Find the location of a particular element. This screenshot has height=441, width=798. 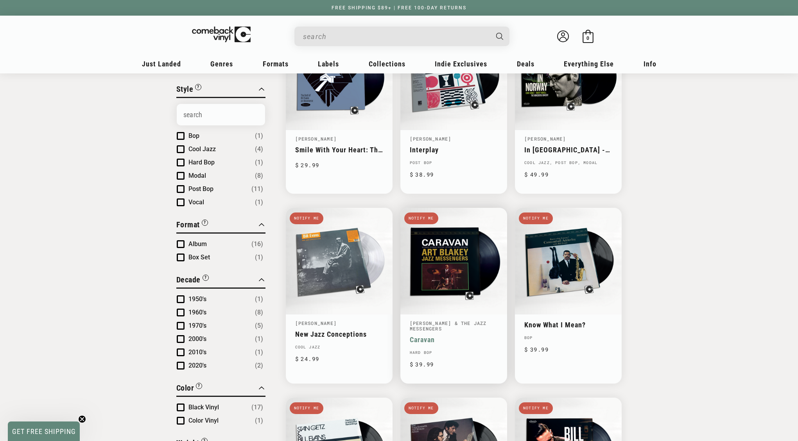

a: Know What I Mean? is located at coordinates (568, 325).